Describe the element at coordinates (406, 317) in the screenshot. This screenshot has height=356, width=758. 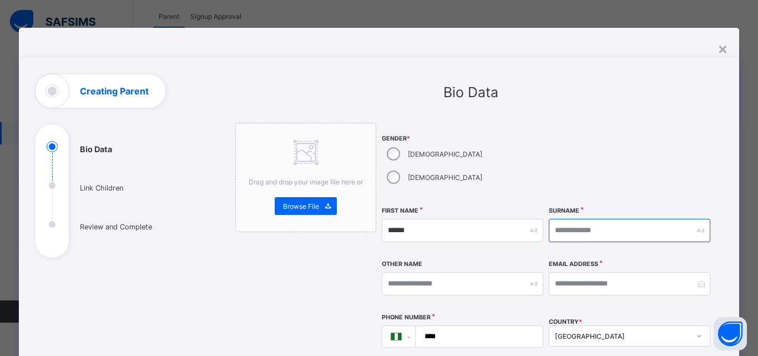
I see `label: Phone Number` at that location.